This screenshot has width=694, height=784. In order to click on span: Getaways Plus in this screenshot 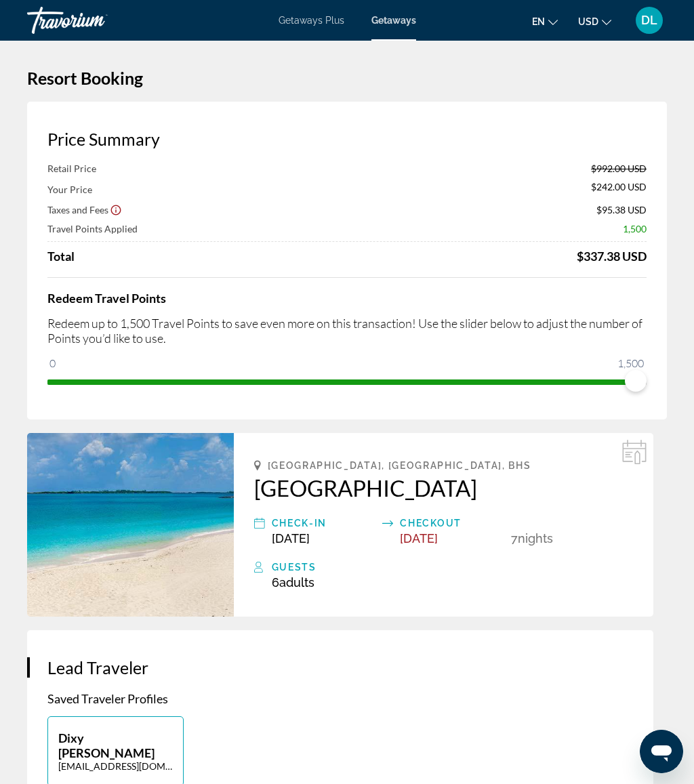, I will do `click(311, 21)`.